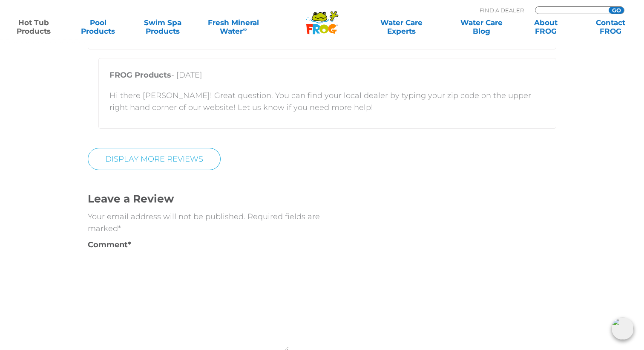 The height and width of the screenshot is (350, 644). Describe the element at coordinates (140, 75) in the screenshot. I see `strong: FROG Products` at that location.